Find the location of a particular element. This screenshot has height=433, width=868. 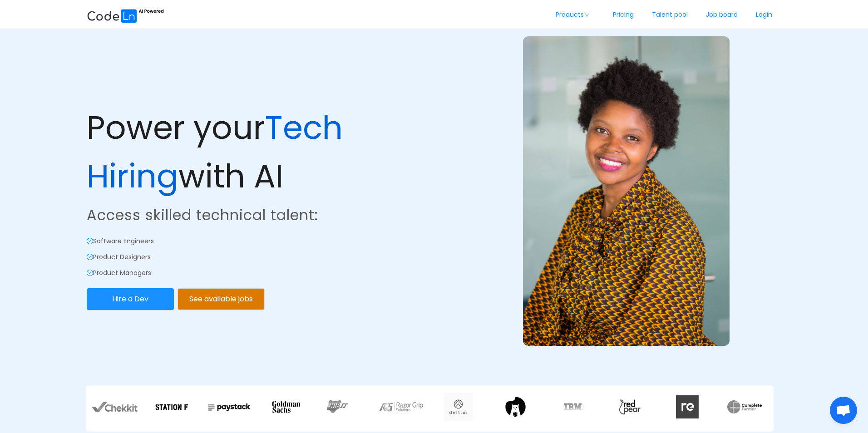

p: Access skilled technical talent: is located at coordinates (259, 215).